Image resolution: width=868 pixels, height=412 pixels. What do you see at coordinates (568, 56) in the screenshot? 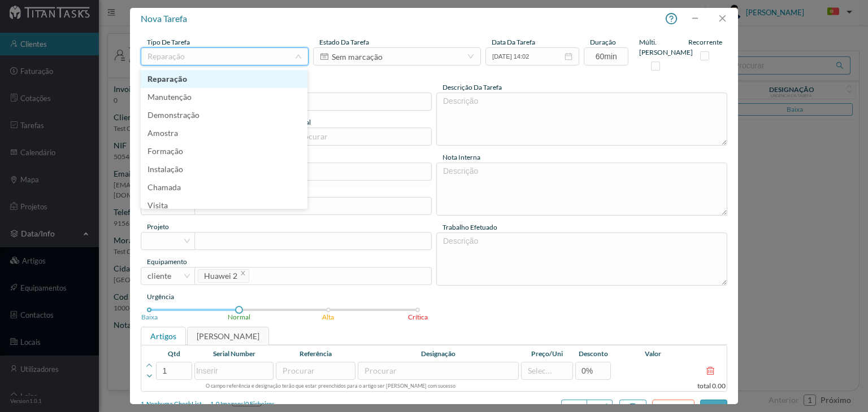
I see `i: icon: calendar` at bounding box center [568, 56].